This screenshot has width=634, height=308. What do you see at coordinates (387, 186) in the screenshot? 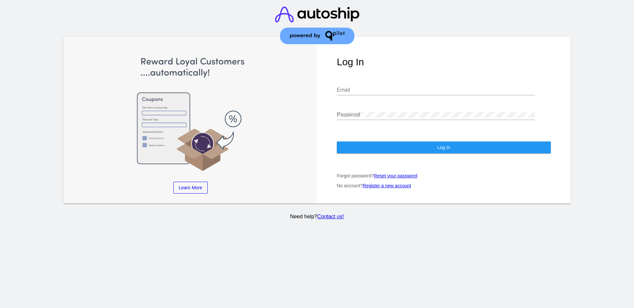
I see `a: Register a new account` at bounding box center [387, 186].